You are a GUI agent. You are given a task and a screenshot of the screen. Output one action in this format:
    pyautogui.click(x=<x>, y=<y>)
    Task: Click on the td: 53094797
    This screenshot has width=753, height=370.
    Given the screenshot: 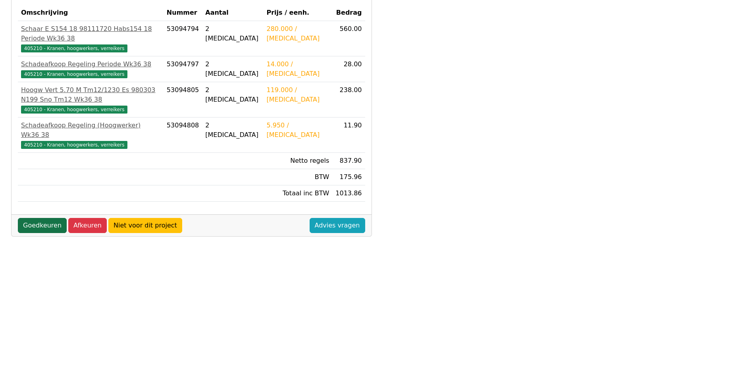 What is the action you would take?
    pyautogui.click(x=183, y=69)
    